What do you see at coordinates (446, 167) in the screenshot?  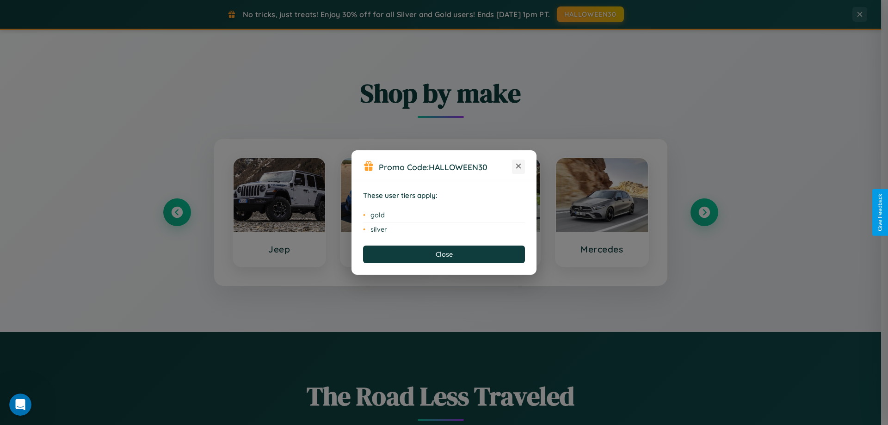 I see `h3: Promo Code:` at bounding box center [446, 167].